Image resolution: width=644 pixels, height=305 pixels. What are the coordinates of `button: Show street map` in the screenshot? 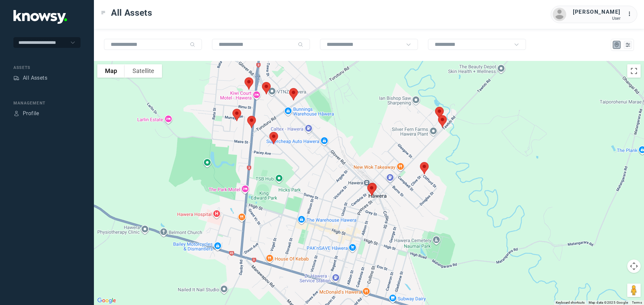 It's located at (111, 71).